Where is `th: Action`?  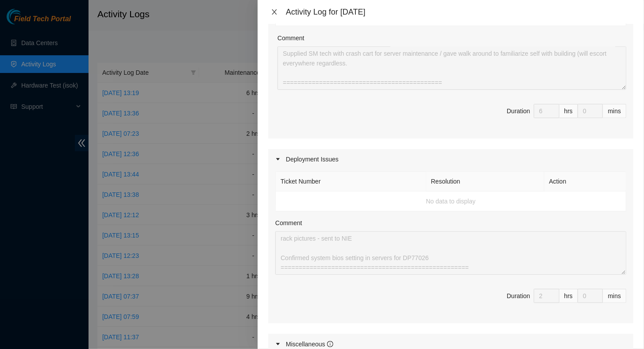
th: Action is located at coordinates (585, 182).